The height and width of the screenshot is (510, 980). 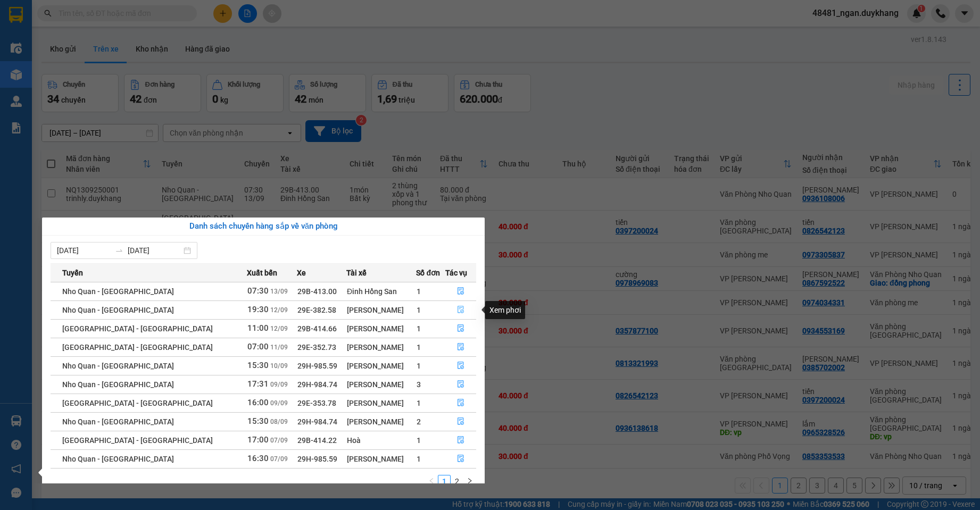 I want to click on li: 2, so click(x=457, y=481).